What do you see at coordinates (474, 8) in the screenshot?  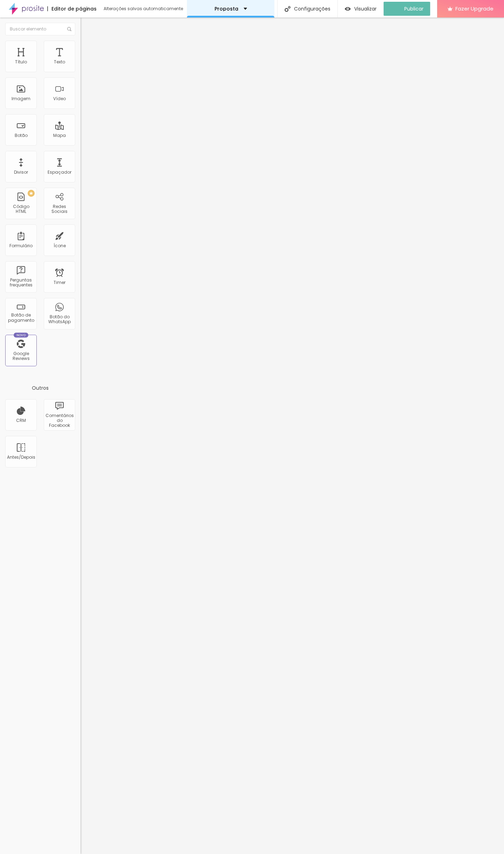 I see `span: Fazer Upgrade` at bounding box center [474, 8].